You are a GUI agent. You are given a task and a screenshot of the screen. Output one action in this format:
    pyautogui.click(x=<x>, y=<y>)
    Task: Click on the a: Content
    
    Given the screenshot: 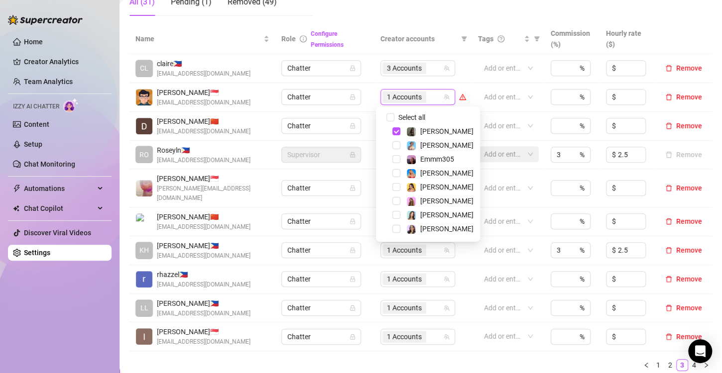 What is the action you would take?
    pyautogui.click(x=36, y=124)
    